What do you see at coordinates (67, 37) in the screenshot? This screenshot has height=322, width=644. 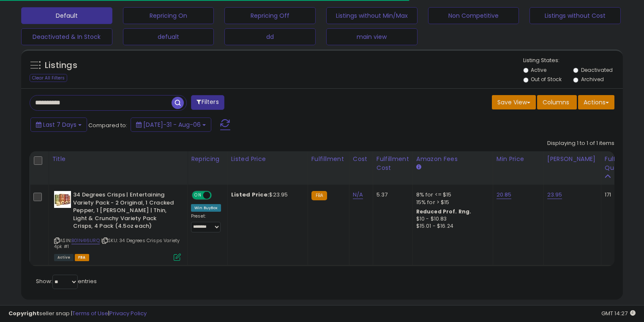 I see `button: Deactivated & In Stock` at bounding box center [67, 37].